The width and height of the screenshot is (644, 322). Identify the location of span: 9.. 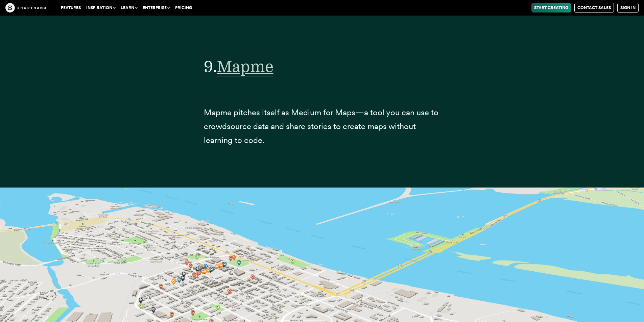
(210, 66).